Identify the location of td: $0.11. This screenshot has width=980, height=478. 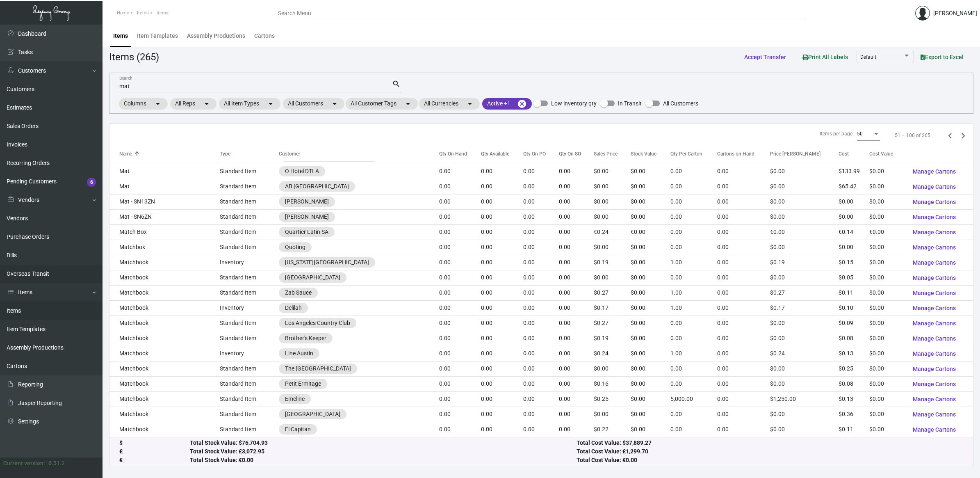
(854, 293).